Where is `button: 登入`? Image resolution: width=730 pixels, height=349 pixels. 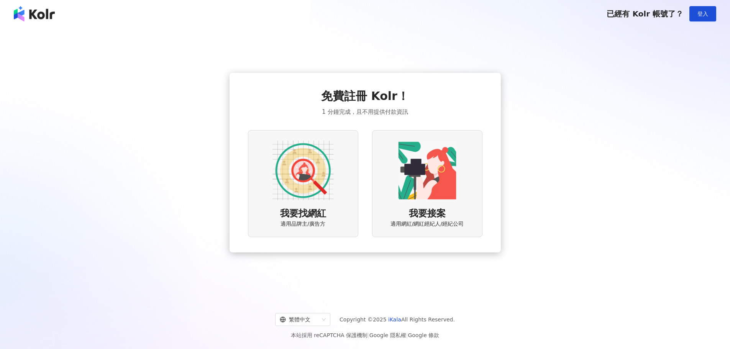
button: 登入 is located at coordinates (703, 14).